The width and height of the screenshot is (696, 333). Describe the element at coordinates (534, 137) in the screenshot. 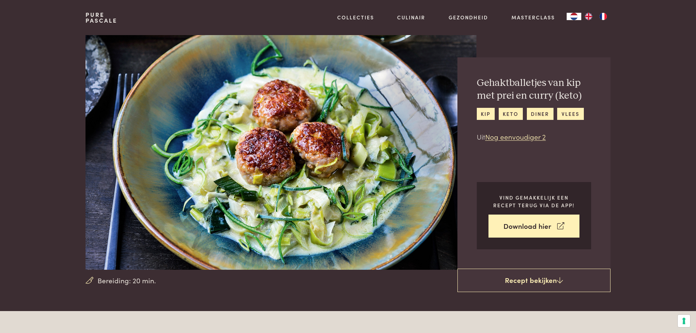

I see `p: Uit` at that location.